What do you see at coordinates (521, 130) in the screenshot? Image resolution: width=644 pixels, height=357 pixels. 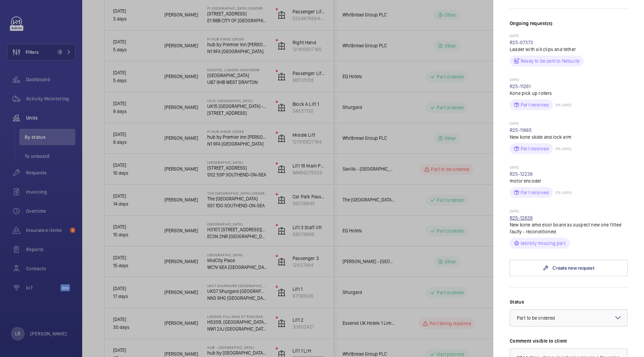 I see `a: R25-11865` at bounding box center [521, 130].